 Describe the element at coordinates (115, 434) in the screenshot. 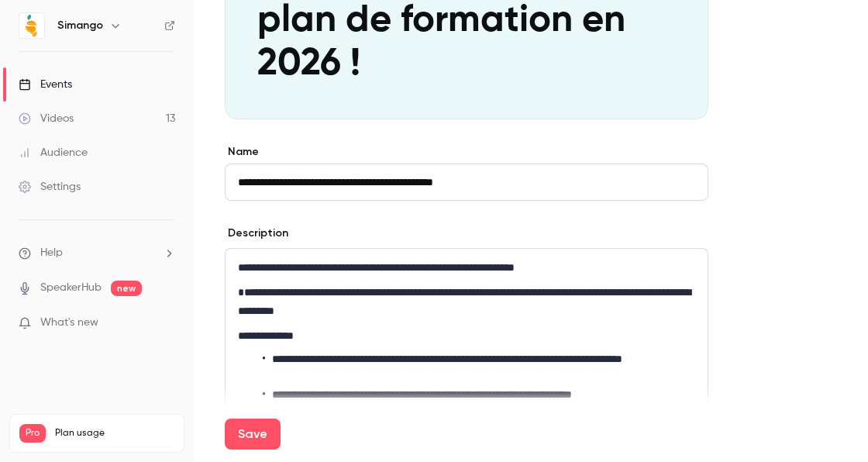

I see `span: Plan usage` at that location.